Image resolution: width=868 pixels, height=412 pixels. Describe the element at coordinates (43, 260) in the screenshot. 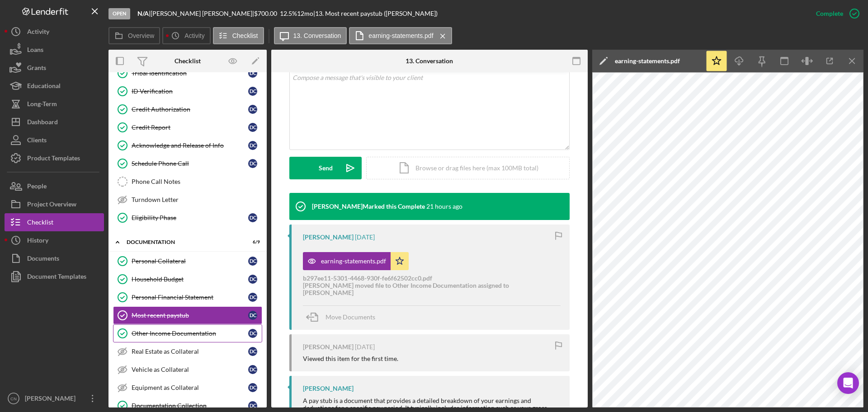

I see `div: Documents` at that location.